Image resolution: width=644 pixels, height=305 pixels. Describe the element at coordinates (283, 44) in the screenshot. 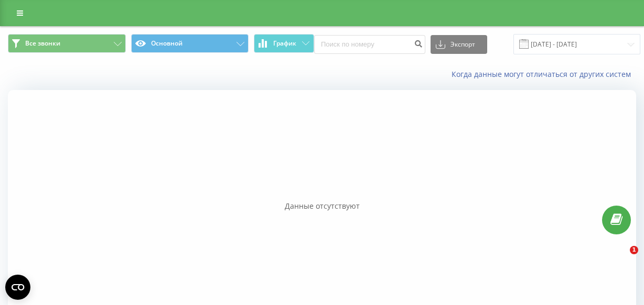

I see `button: График` at that location.